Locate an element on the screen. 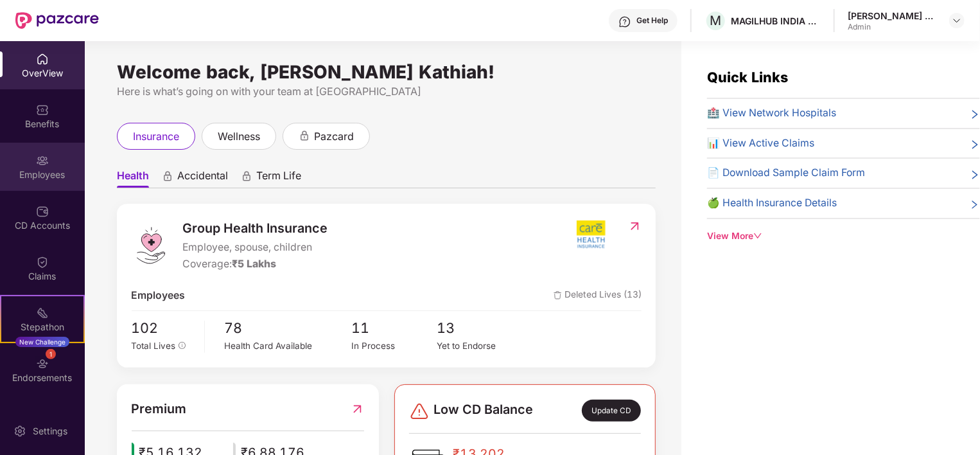 Image resolution: width=980 pixels, height=455 pixels. span: info-circle is located at coordinates (182, 346).